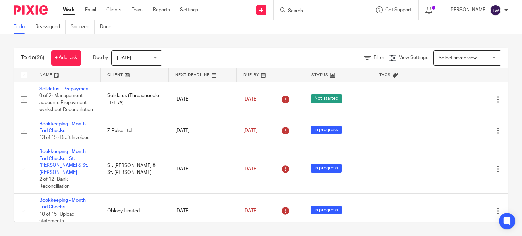 This screenshot has height=236, width=522. I want to click on span: 2 of 12 · Bank Reconciliation, so click(54, 183).